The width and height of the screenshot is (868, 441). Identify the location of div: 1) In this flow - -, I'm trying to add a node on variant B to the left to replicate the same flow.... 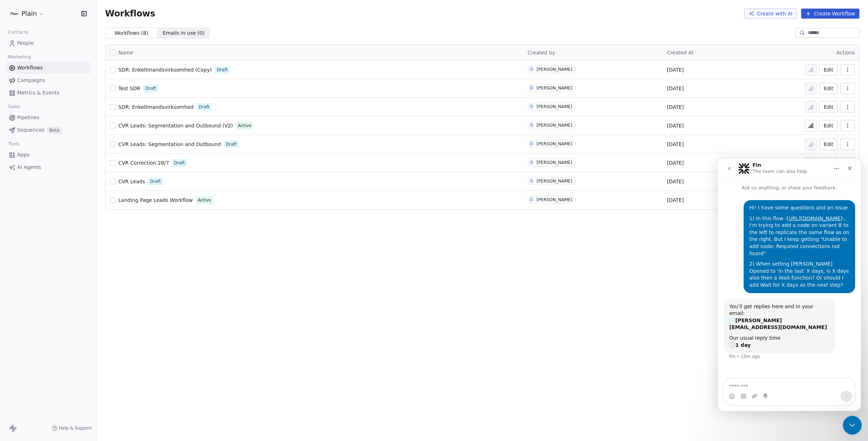
(82, 78).